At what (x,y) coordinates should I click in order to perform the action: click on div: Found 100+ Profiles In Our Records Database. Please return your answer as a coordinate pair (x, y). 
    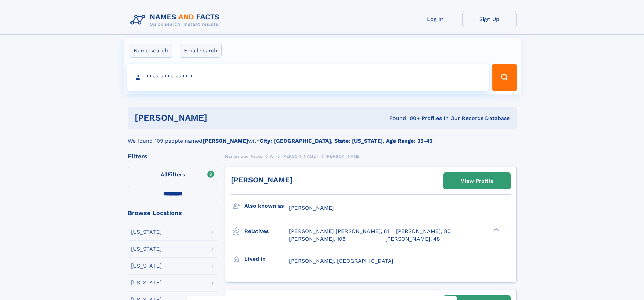
    Looking at the image, I should click on (404, 118).